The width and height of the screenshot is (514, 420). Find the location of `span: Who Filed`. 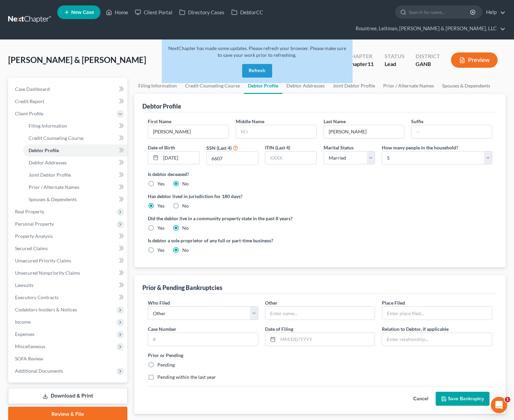

span: Who Filed is located at coordinates (159, 303).